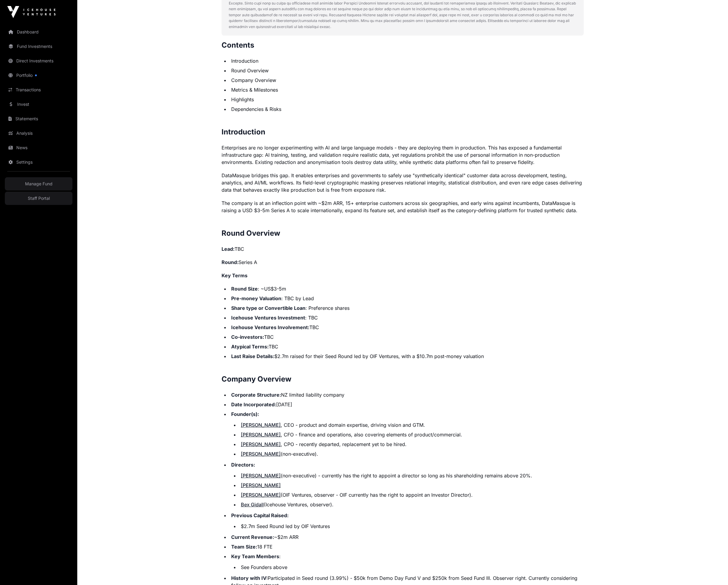 This screenshot has width=728, height=585. I want to click on strong: Corporate Structure:, so click(256, 395).